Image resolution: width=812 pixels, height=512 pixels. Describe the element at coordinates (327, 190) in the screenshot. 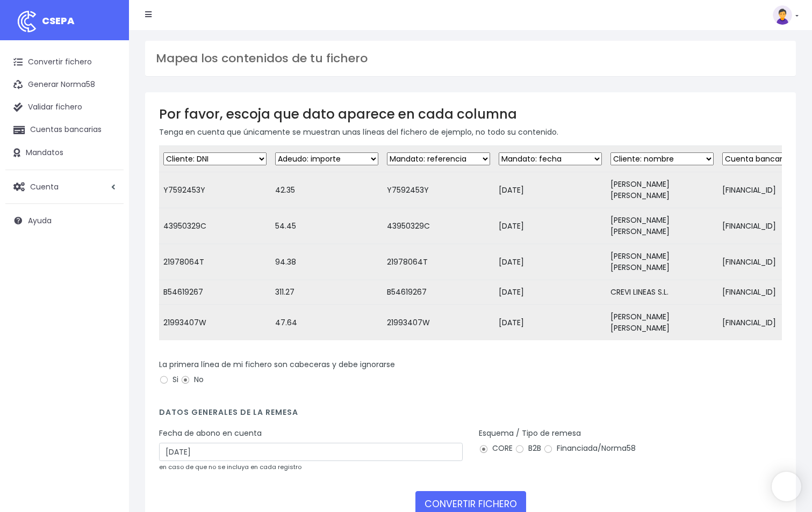

I see `td: 42.35` at that location.